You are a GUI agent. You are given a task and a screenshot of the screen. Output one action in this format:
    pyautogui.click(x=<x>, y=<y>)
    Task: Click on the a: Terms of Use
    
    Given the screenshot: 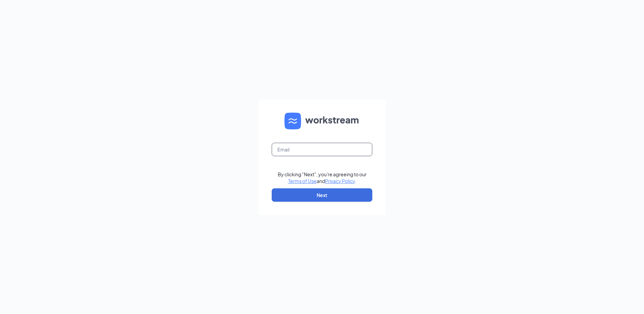 What is the action you would take?
    pyautogui.click(x=302, y=181)
    